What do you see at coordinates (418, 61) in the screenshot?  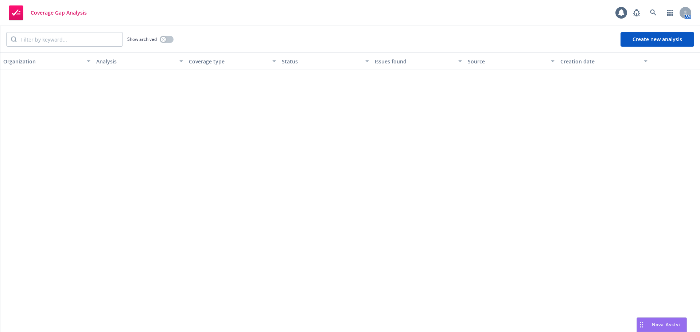 I see `button: Issues found` at bounding box center [418, 61].